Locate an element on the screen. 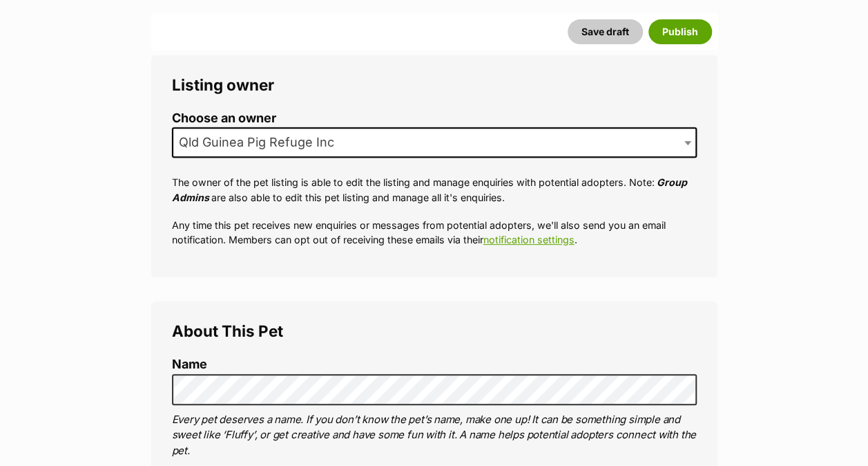 The image size is (868, 466). p: Any time this pet receives new enquiries or messages from potential adopters, we'll also send you... is located at coordinates (435, 232).